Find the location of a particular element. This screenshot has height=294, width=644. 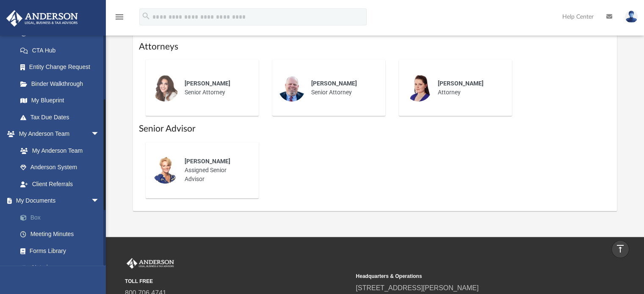

small: TOLL FREE is located at coordinates (237, 281).